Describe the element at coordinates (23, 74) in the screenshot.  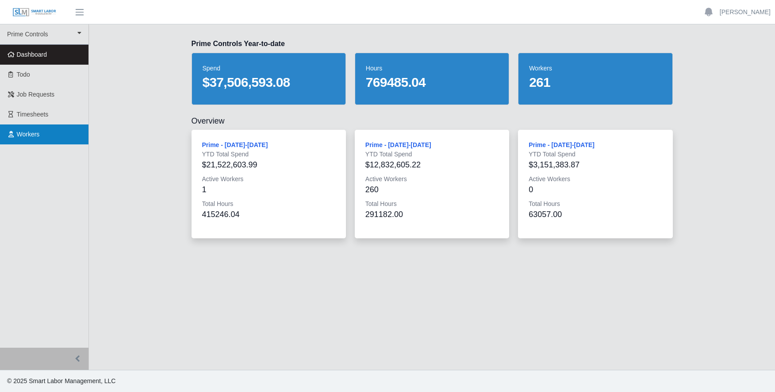
I see `span: Todo` at that location.